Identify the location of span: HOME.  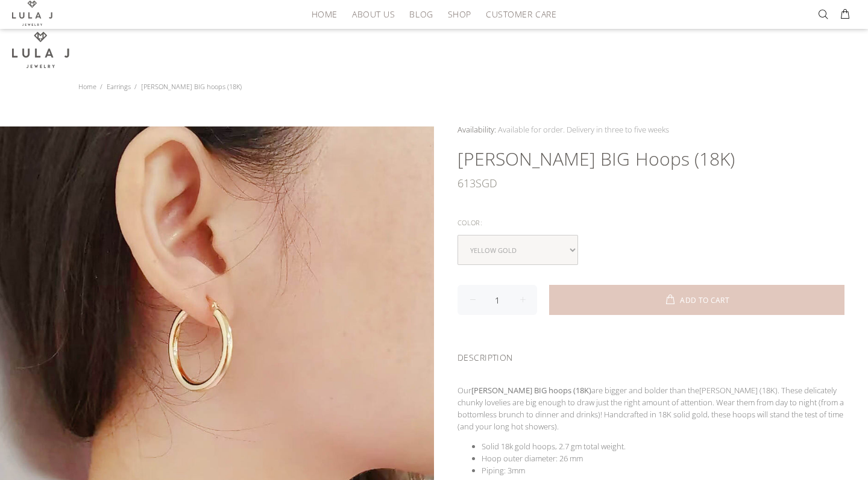
(324, 14).